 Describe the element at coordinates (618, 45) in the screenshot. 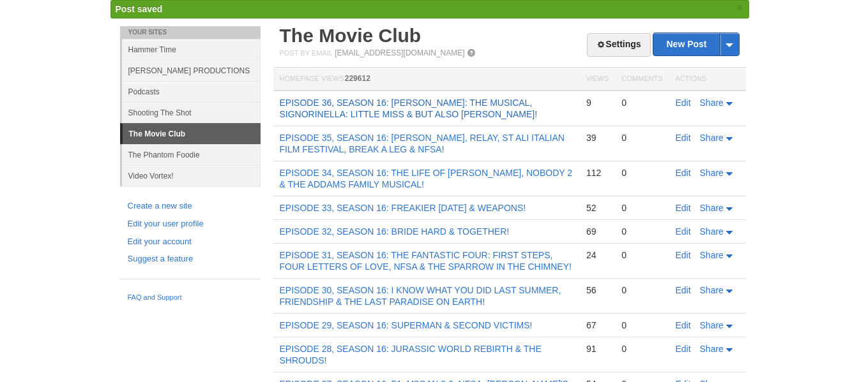

I see `a: Settings` at that location.